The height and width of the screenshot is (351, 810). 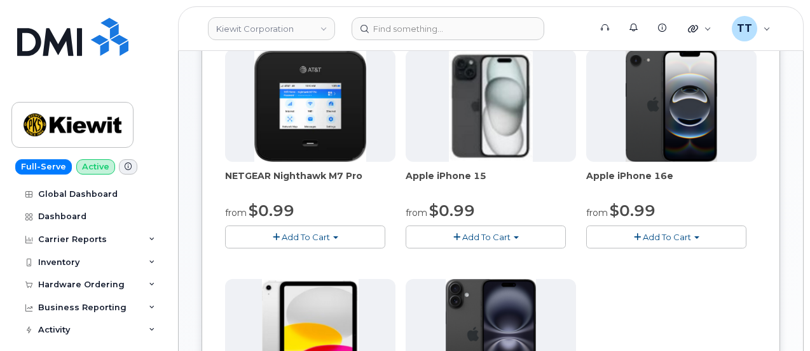 I want to click on span: NETGEAR Nighthawk M7 Pro, so click(x=310, y=182).